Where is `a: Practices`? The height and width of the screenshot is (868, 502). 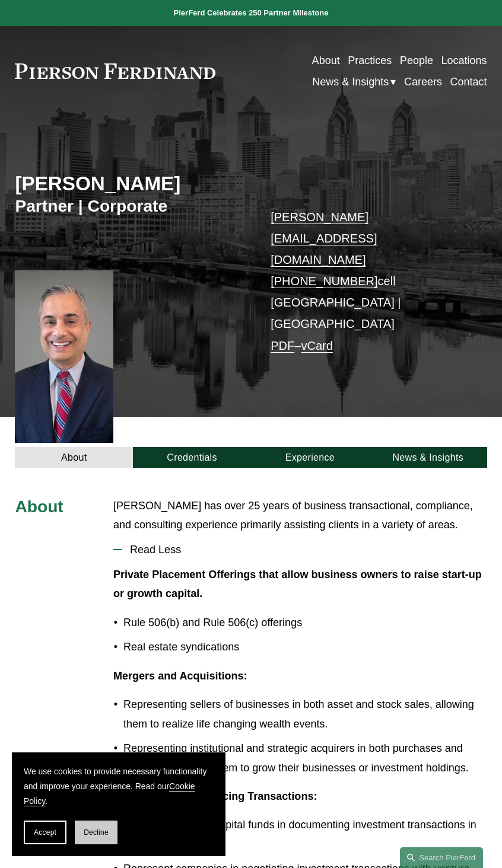
a: Practices is located at coordinates (370, 61).